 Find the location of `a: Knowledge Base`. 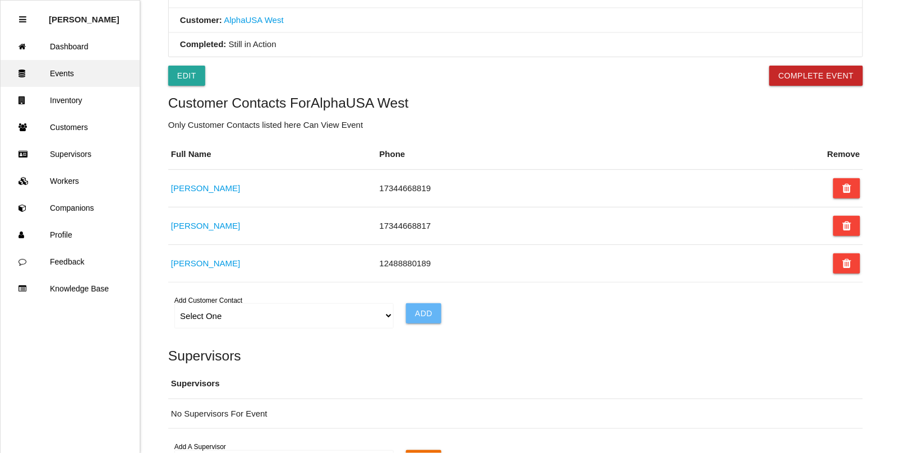

a: Knowledge Base is located at coordinates (70, 289).